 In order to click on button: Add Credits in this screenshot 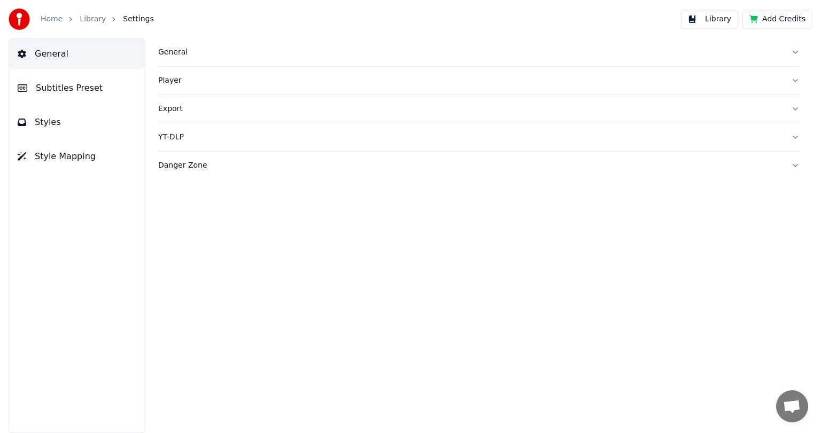, I will do `click(777, 19)`.